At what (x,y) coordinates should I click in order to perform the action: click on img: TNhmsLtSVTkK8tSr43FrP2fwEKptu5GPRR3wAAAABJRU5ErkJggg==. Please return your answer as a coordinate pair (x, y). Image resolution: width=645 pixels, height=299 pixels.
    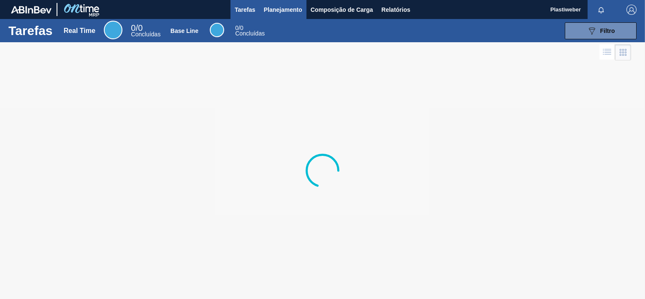
    Looking at the image, I should click on (31, 10).